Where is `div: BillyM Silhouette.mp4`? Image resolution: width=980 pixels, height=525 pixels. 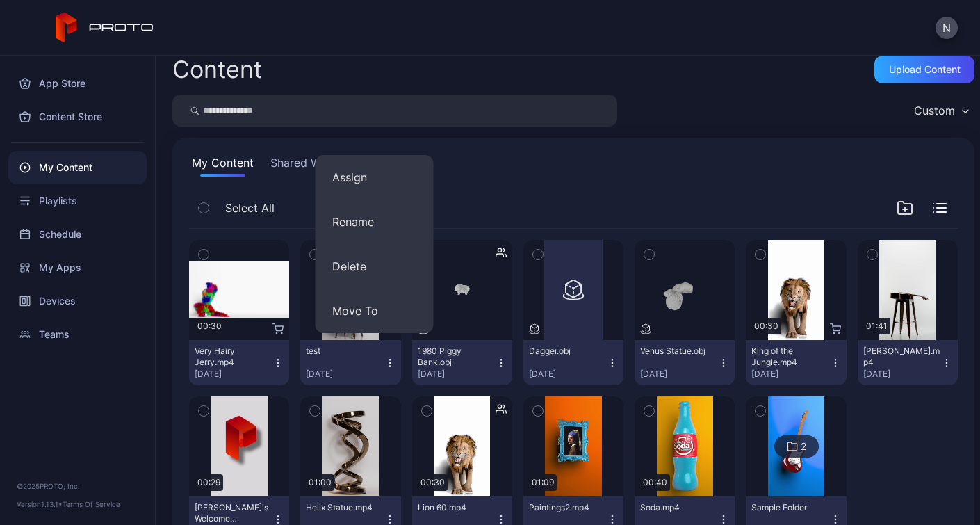
div: BillyM Silhouette.mp4 is located at coordinates (902, 357).